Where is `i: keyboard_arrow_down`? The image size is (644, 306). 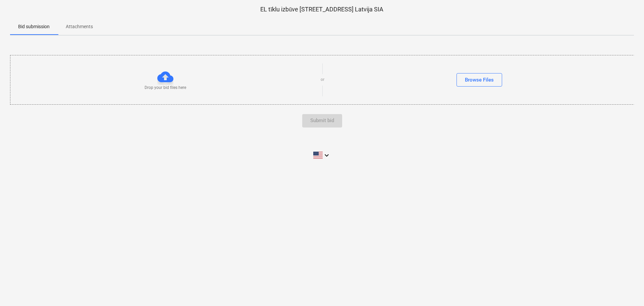 i: keyboard_arrow_down is located at coordinates (327, 155).